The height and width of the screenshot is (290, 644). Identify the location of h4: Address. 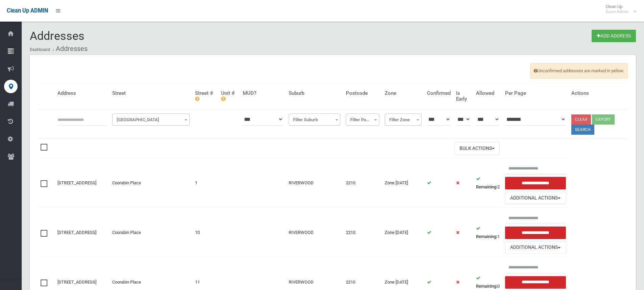
(82, 93).